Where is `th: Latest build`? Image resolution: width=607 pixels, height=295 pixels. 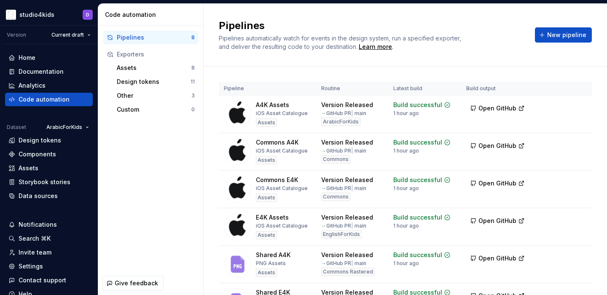
th: Latest build is located at coordinates (424, 89).